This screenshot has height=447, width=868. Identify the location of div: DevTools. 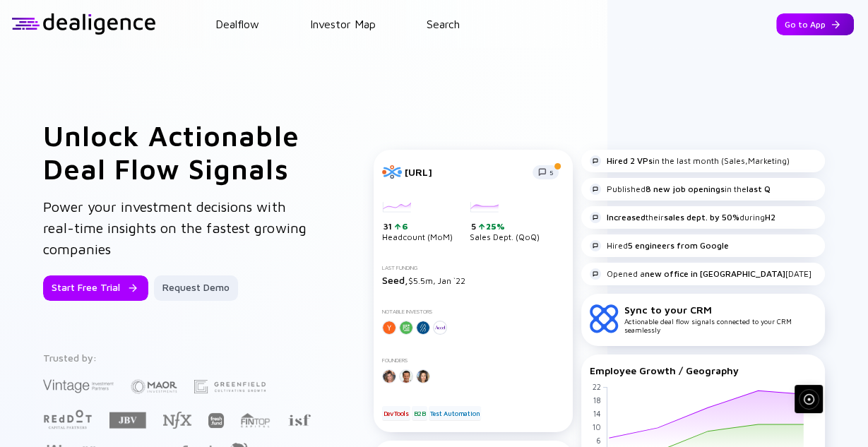
(396, 413).